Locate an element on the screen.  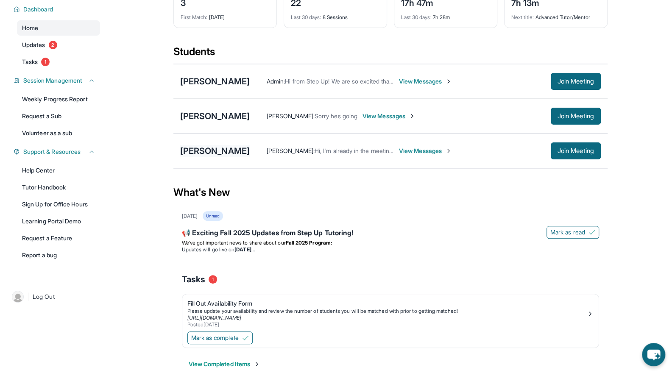
button: Mark as read is located at coordinates (573, 232).